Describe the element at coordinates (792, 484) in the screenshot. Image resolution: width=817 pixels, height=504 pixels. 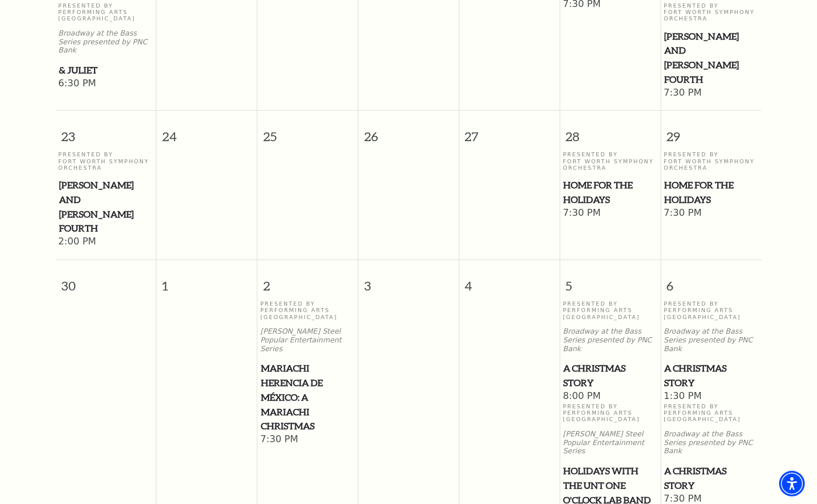
I see `div: Accessibility Menu` at that location.